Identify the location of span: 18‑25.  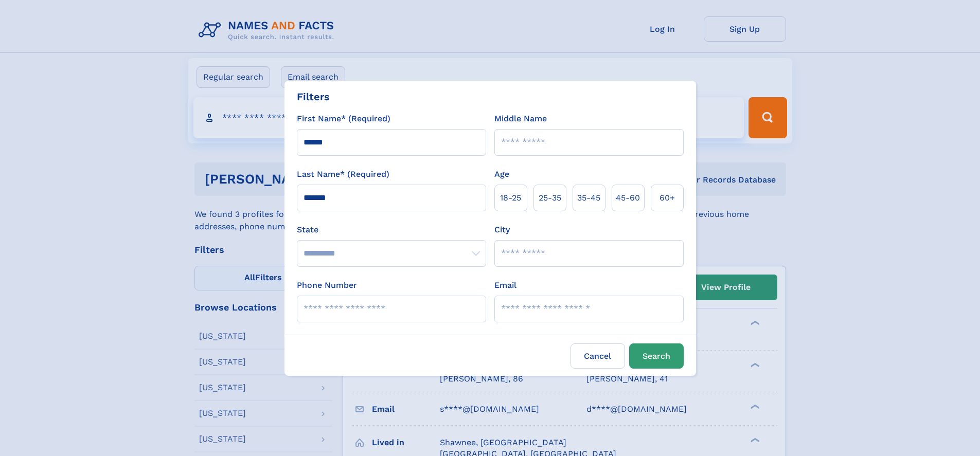
(510, 198).